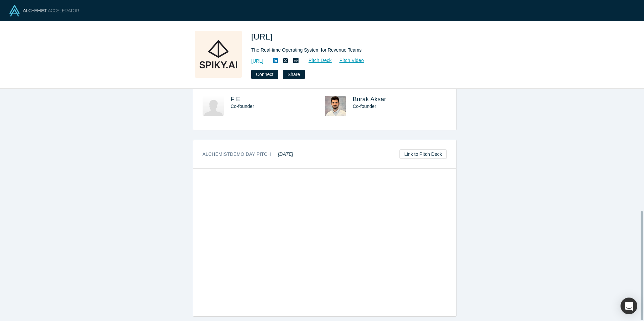 This screenshot has height=321, width=644. I want to click on img: Spiky.ai's Logo, so click(219, 54).